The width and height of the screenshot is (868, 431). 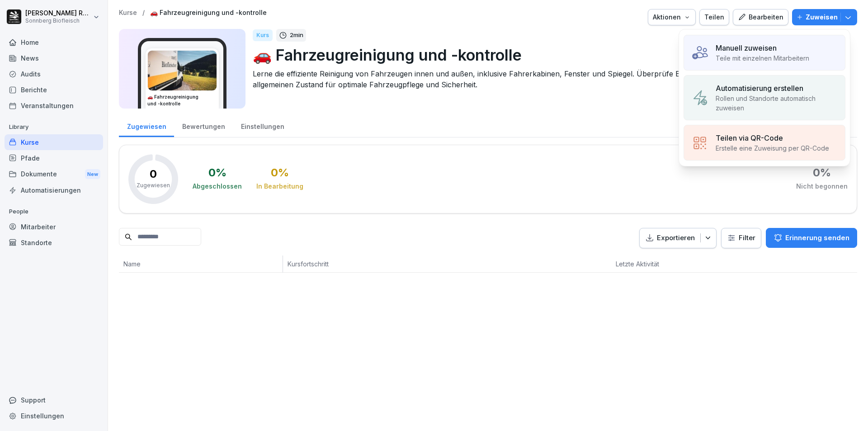 I want to click on div: Audits, so click(x=54, y=74).